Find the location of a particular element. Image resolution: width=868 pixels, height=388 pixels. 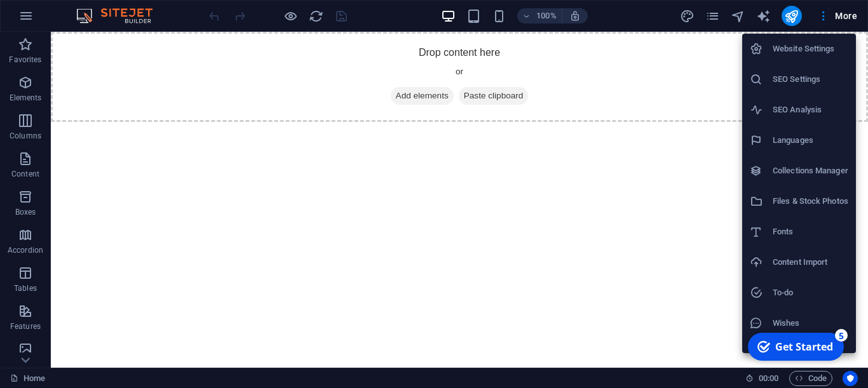

span: Add elements is located at coordinates (371, 64).